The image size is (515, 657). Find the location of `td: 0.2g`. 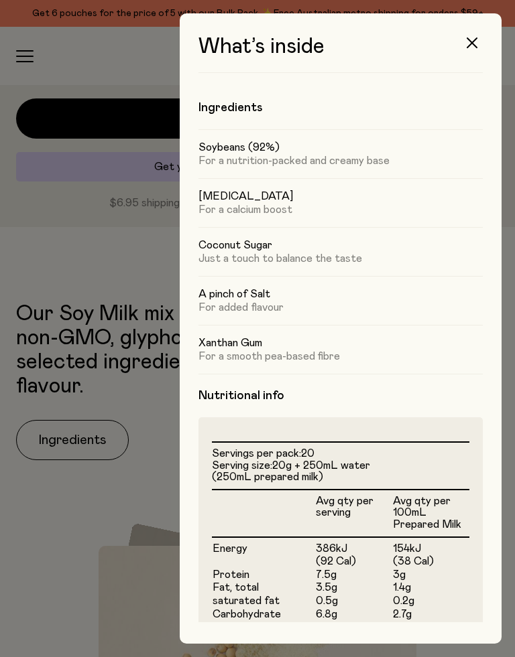

td: 0.2g is located at coordinates (430, 602).